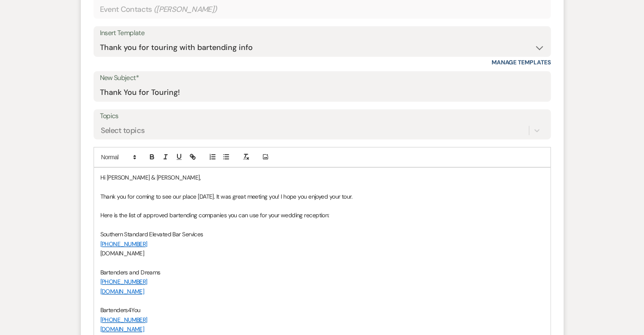 The height and width of the screenshot is (335, 644). Describe the element at coordinates (120, 310) in the screenshot. I see `span: Bartenders4You` at that location.